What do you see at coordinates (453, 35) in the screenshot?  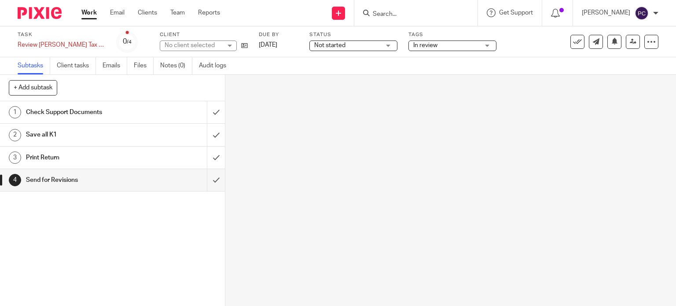 I see `label: Tags` at bounding box center [453, 35].